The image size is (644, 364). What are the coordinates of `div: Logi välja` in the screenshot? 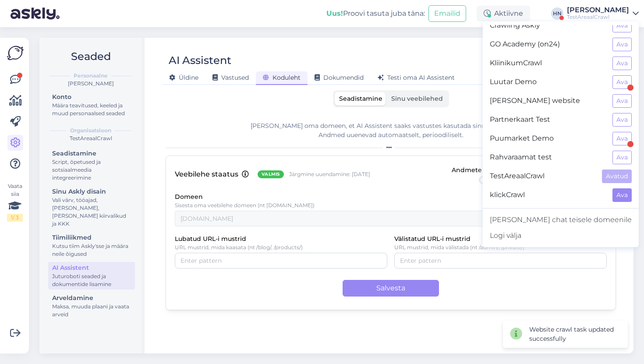 It's located at (561, 236).